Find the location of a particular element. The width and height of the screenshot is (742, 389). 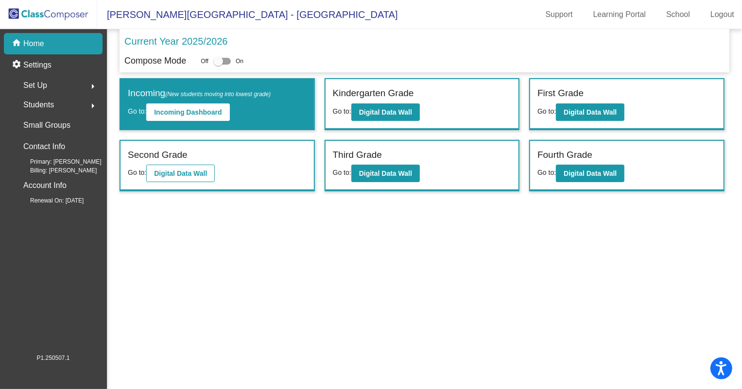

p: Small Groups is located at coordinates (47, 125).